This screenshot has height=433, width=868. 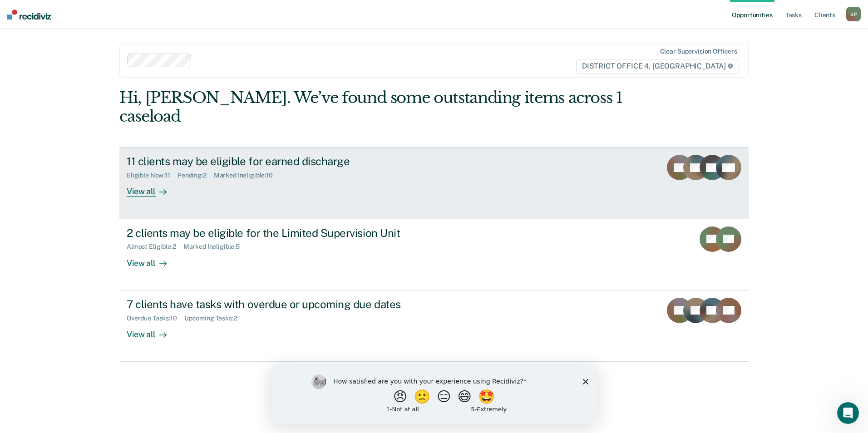 What do you see at coordinates (699, 51) in the screenshot?
I see `div: Clear supervision officers` at bounding box center [699, 51].